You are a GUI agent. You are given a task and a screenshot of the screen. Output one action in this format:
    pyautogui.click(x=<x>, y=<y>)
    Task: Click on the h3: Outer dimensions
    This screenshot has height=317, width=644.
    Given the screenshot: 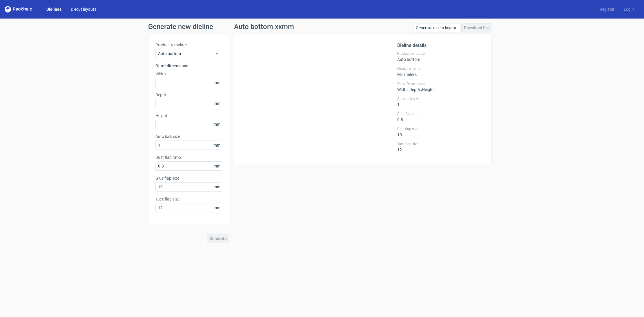 What is the action you would take?
    pyautogui.click(x=189, y=66)
    